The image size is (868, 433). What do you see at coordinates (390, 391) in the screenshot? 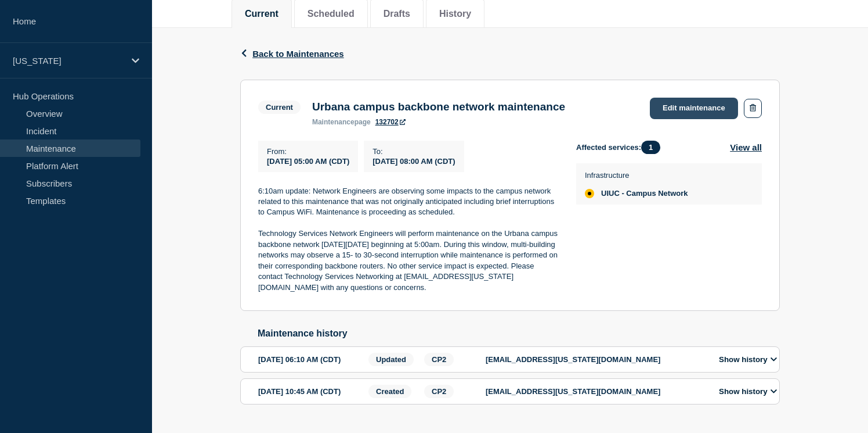
I see `span: Created` at bounding box center [390, 391].